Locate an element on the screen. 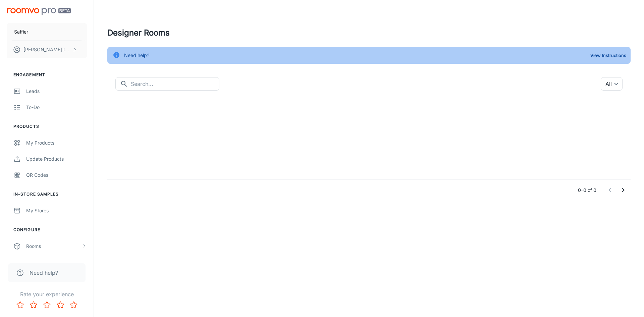 Image resolution: width=644 pixels, height=317 pixels. img: Roomvo PRO Beta is located at coordinates (39, 12).